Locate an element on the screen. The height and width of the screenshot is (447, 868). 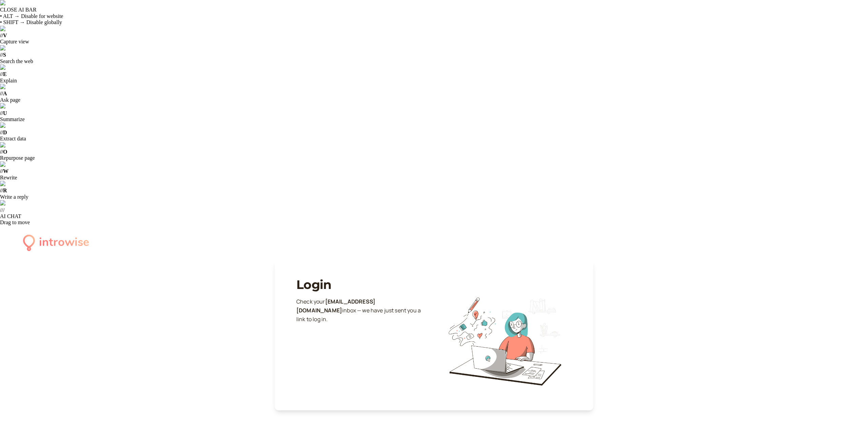
div: Chat Widget is located at coordinates (851, 431).